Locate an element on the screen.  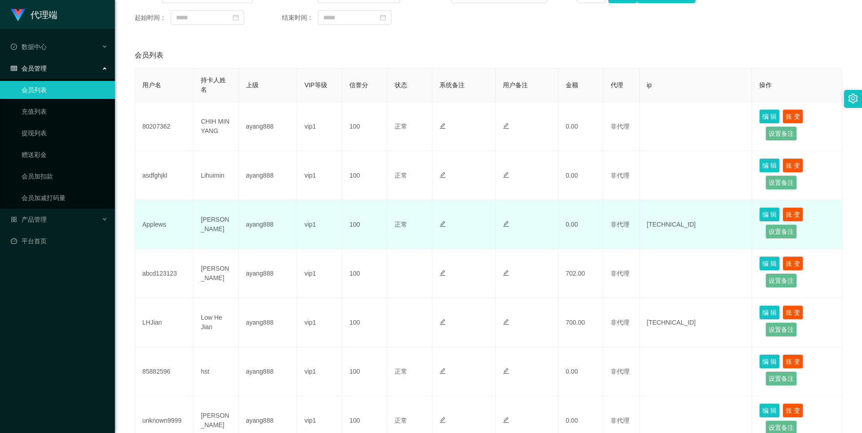
span: 产品管理 is located at coordinates (29, 219).